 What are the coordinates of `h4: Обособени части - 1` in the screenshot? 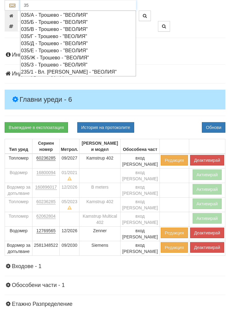 It's located at (115, 285).